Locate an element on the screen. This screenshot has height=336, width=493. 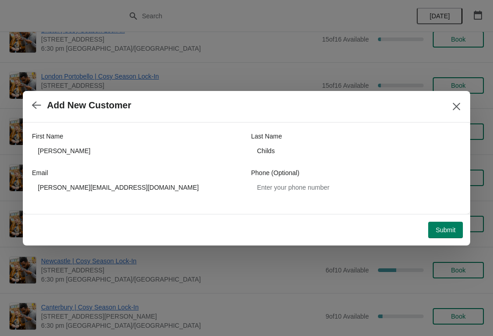
input: Enter your phone number is located at coordinates (356, 187).